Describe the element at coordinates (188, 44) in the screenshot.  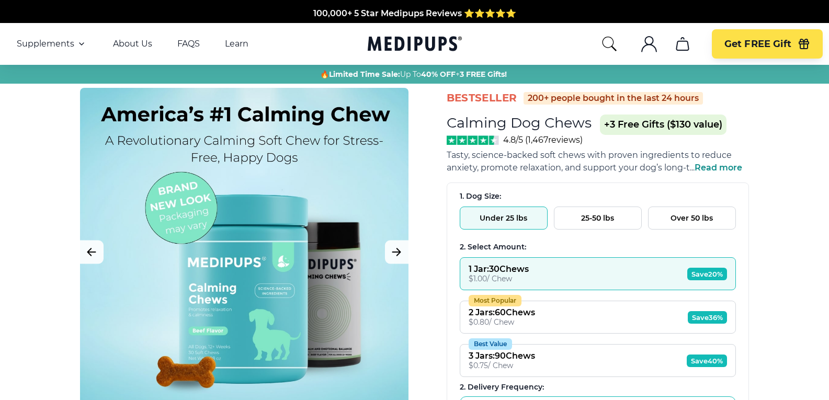
I see `a: FAQS` at that location.